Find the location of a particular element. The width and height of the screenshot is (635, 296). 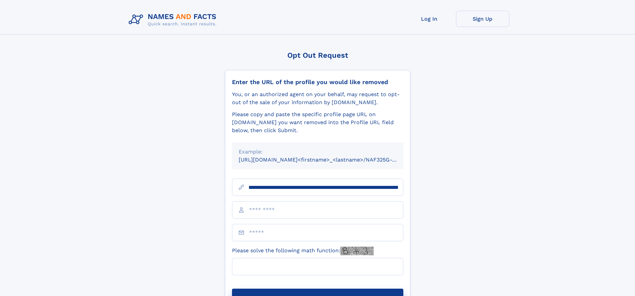

img: Logo Names and Facts is located at coordinates (174, 20).